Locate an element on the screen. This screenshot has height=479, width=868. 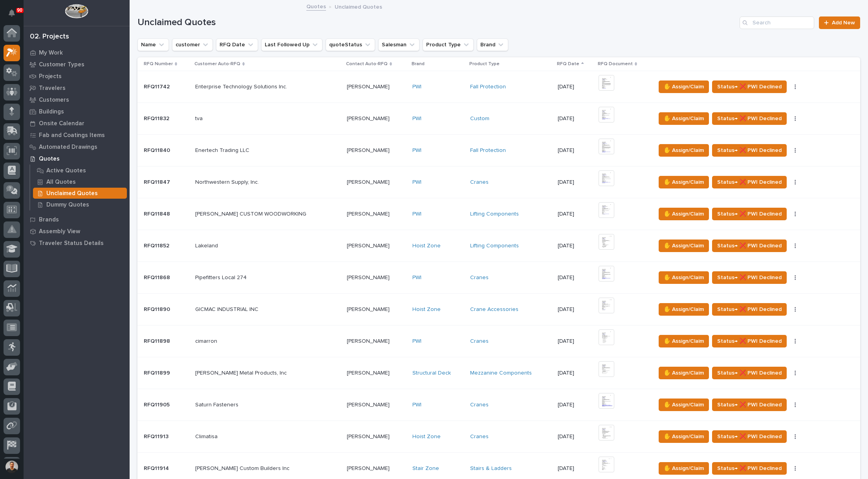
button: RFQ Date is located at coordinates (237, 45).